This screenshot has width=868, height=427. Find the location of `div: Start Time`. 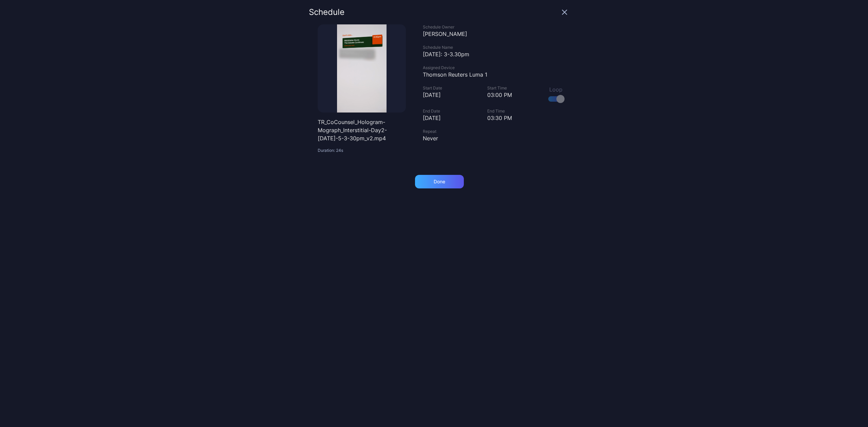

div: Start Time is located at coordinates (514, 88).